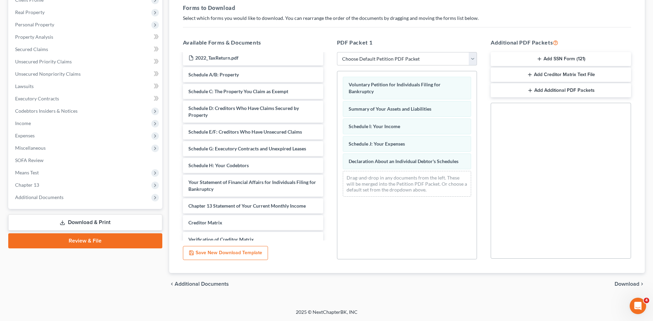  Describe the element at coordinates (560, 43) in the screenshot. I see `h5: Additional PDF Packets` at that location.